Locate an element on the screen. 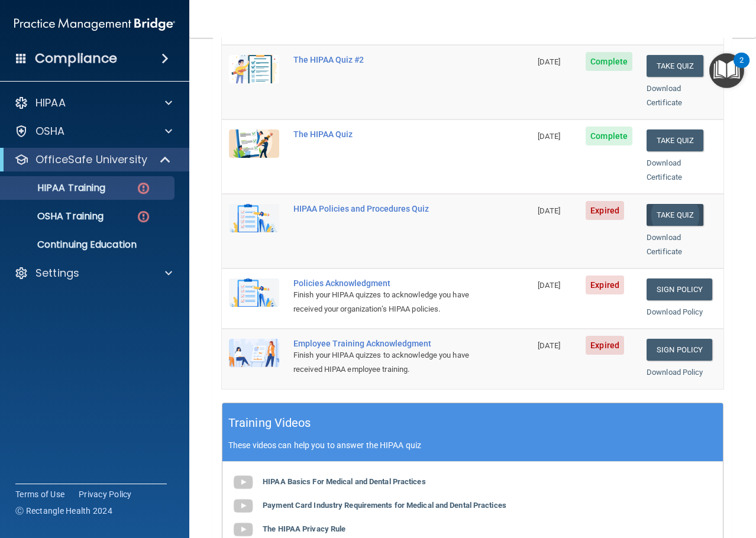 This screenshot has width=756, height=538. a: Settings is located at coordinates (93, 273).